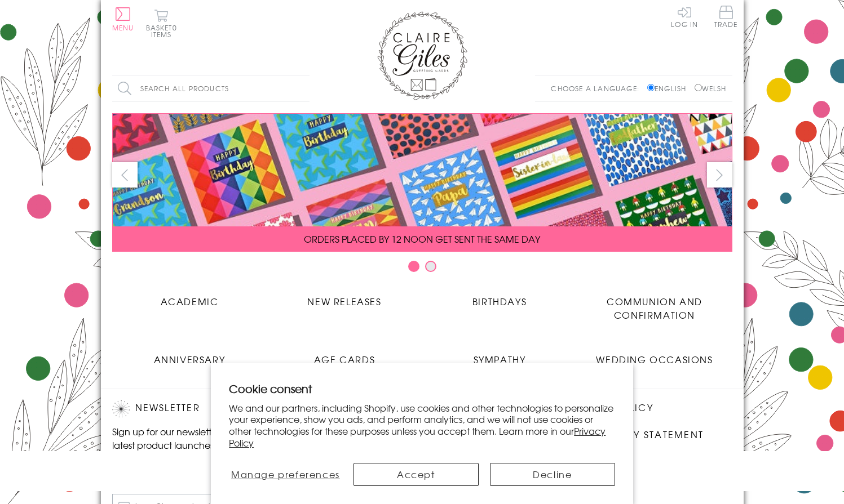 The image size is (844, 504). I want to click on a: Academic, so click(190, 297).